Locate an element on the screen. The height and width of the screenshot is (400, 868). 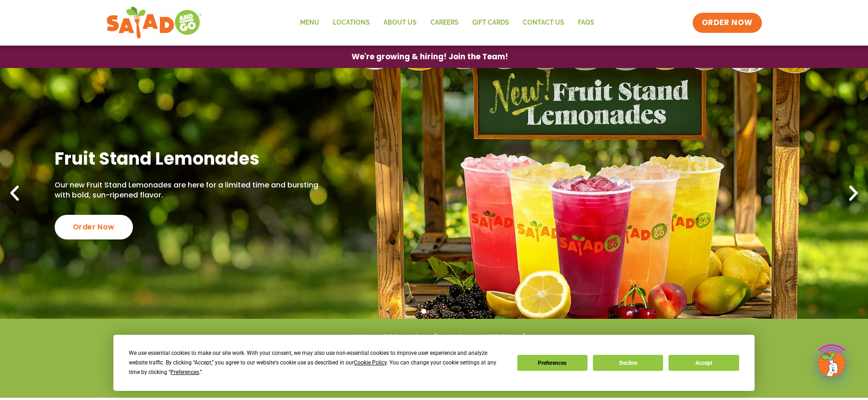
nav: Menu is located at coordinates (448, 23).